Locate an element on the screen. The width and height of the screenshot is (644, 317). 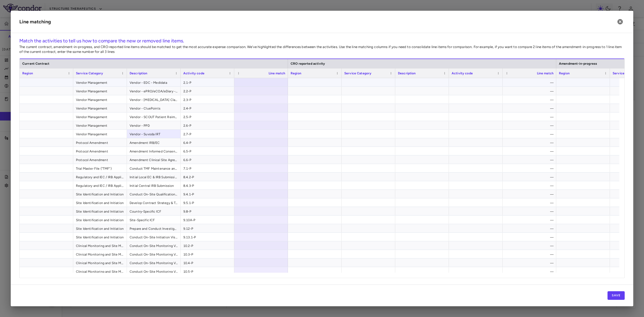
span: 9.12-P is located at coordinates (207, 229).